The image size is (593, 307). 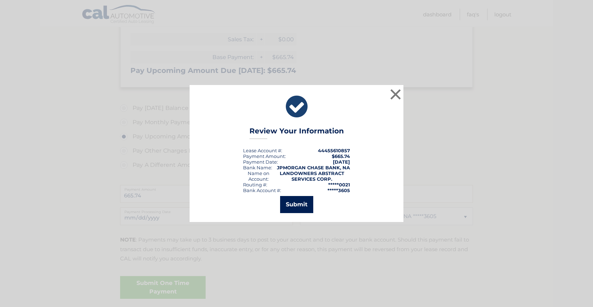 I want to click on h3: Review Your Information, so click(x=296, y=133).